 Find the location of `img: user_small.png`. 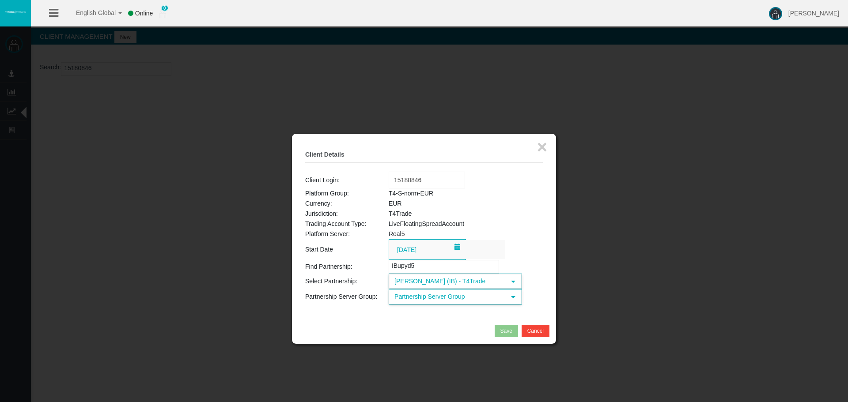

img: user_small.png is located at coordinates (162, 14).